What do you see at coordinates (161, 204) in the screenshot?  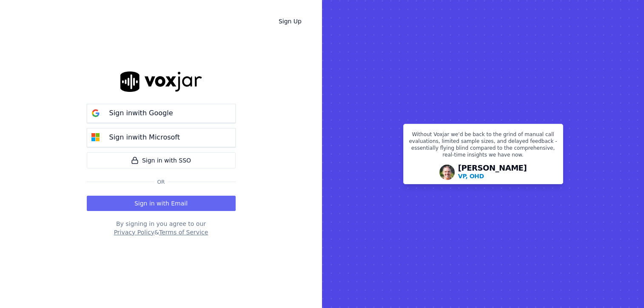 I see `button: Sign in with Email` at bounding box center [161, 204].